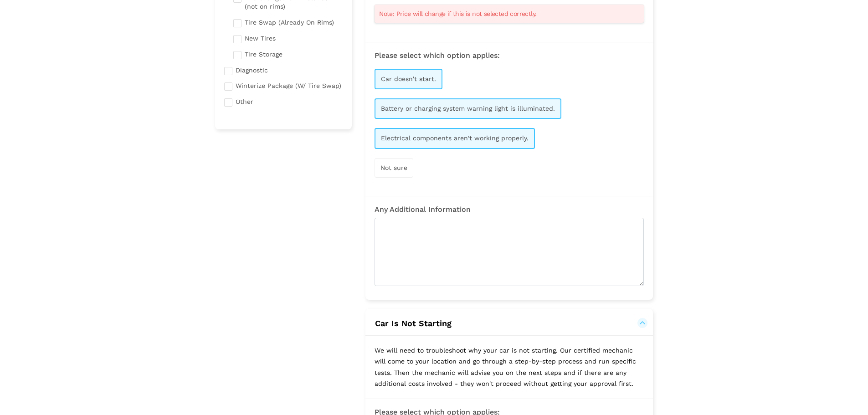 The width and height of the screenshot is (868, 415). What do you see at coordinates (409, 79) in the screenshot?
I see `span: Car doesn't start.` at bounding box center [409, 79].